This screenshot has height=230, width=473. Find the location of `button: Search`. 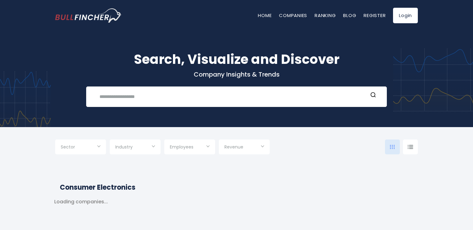

button: Search is located at coordinates (373, 96).